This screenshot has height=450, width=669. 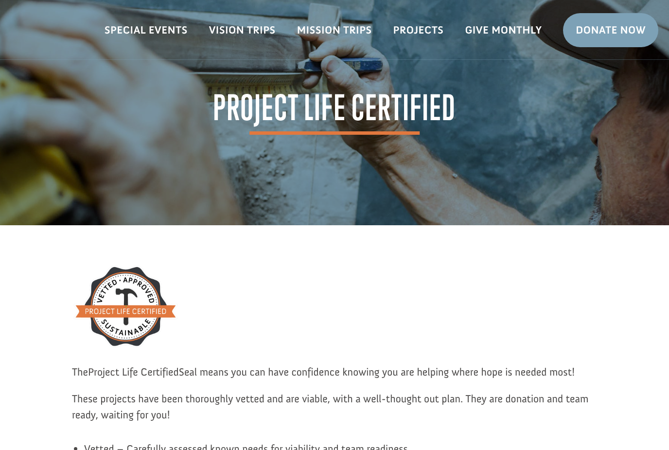 What do you see at coordinates (242, 30) in the screenshot?
I see `a: Vision Trips` at bounding box center [242, 30].